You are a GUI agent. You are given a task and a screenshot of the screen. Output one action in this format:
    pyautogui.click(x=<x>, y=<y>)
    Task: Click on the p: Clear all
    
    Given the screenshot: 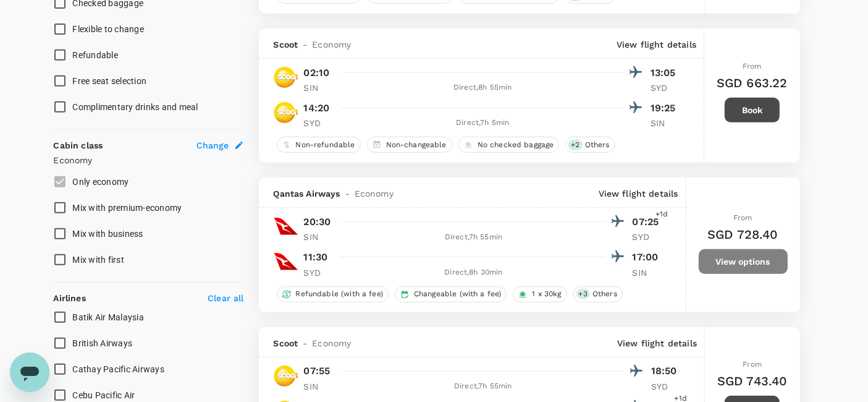 What is the action you would take?
    pyautogui.click(x=226, y=298)
    